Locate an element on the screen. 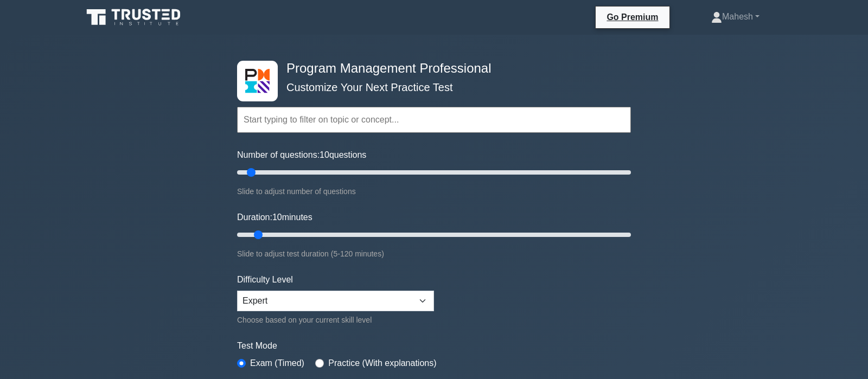 The width and height of the screenshot is (868, 379). label: Practice (With explanations) is located at coordinates (382, 363).